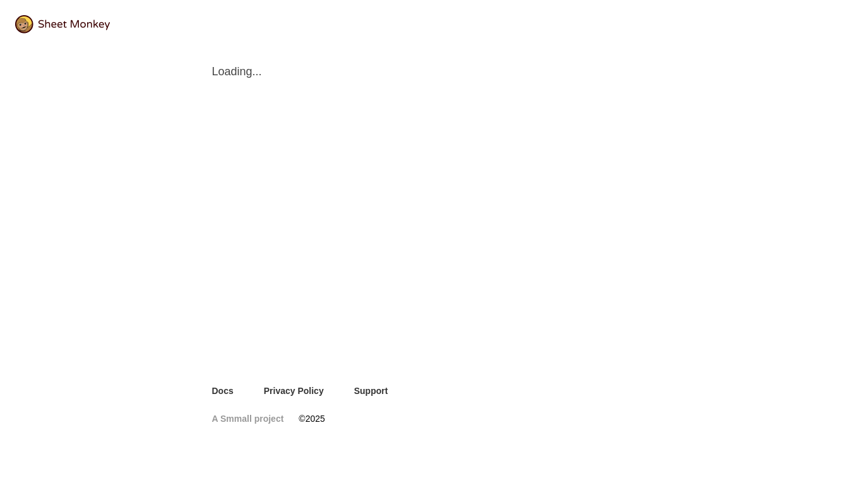 The width and height of the screenshot is (868, 480). I want to click on a: A Smmall project, so click(248, 419).